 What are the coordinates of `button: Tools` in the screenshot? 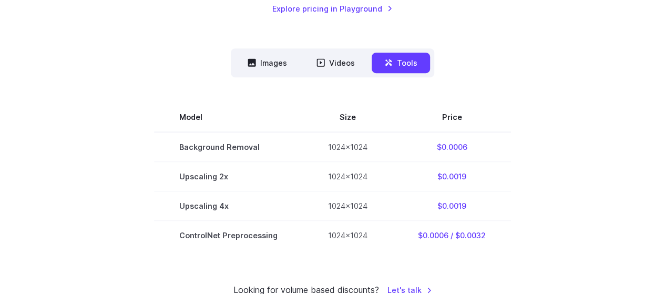 It's located at (401, 63).